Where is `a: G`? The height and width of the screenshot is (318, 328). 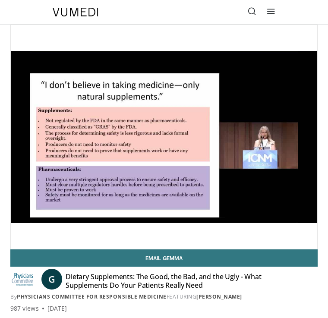
a: G is located at coordinates (52, 279).